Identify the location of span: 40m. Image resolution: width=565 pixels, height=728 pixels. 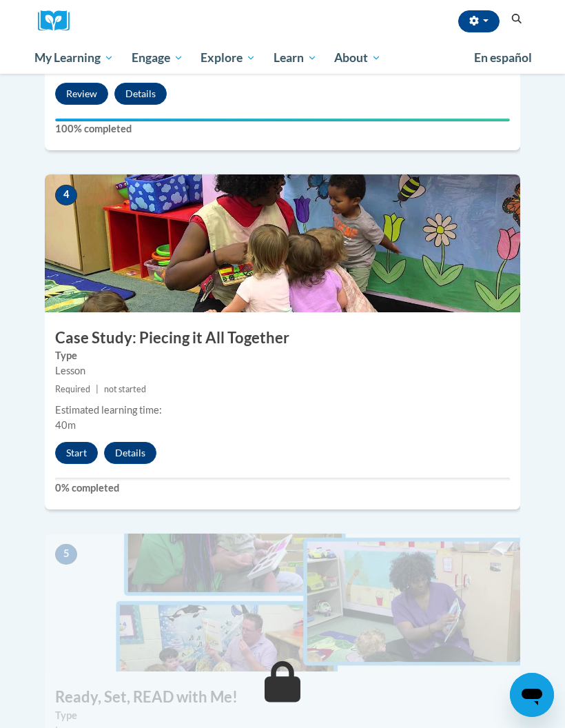
(66, 424).